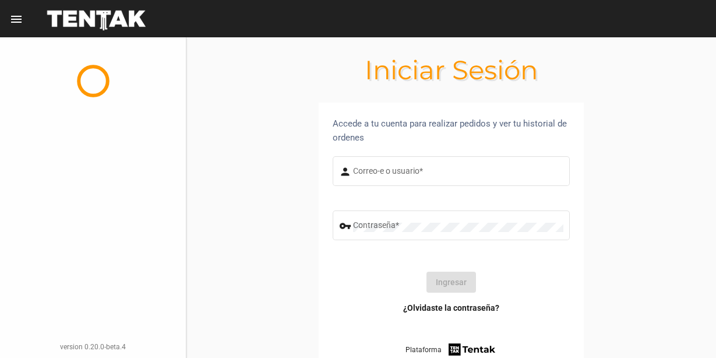 The height and width of the screenshot is (358, 716). Describe the element at coordinates (93, 347) in the screenshot. I see `div: version 0.20.0-beta.4` at that location.